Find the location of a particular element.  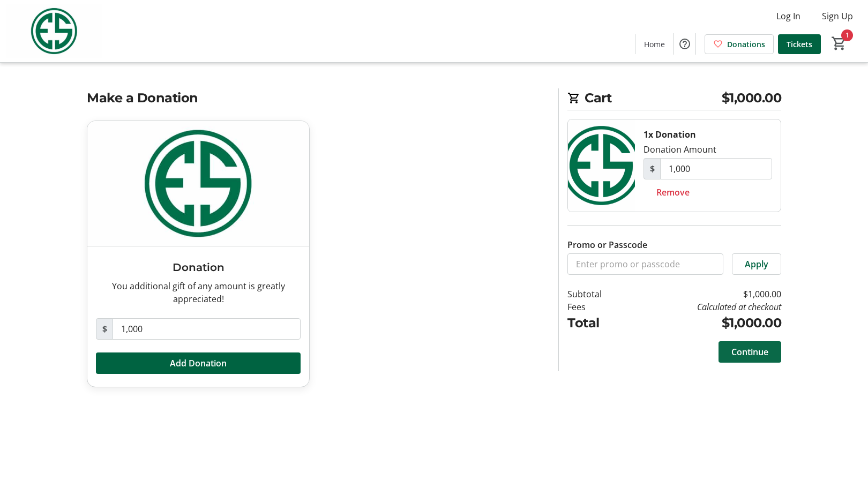

a: Home is located at coordinates (655, 44).